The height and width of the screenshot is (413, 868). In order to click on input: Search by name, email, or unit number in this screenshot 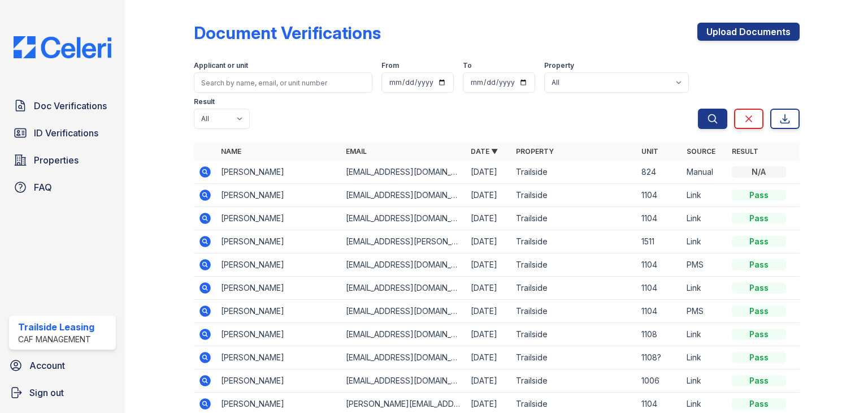, I will do `click(283, 82)`.